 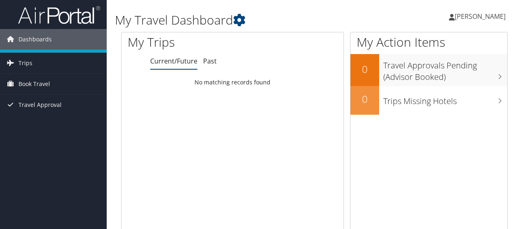 What do you see at coordinates (59, 15) in the screenshot?
I see `img: airportal-logo.png` at bounding box center [59, 15].